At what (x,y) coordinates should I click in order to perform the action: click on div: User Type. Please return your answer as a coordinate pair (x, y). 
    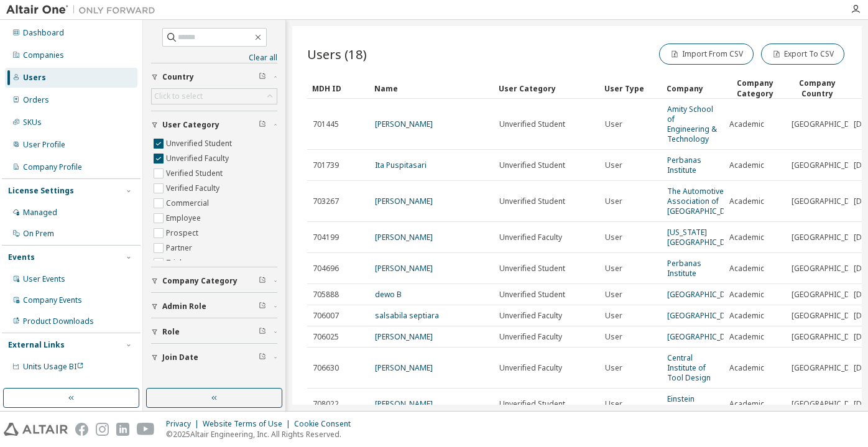
    Looking at the image, I should click on (630, 88).